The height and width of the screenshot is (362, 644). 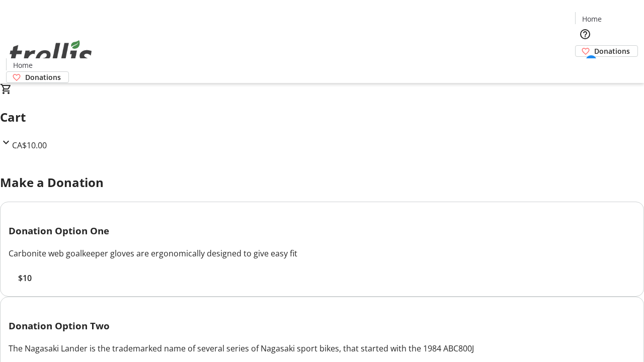 I want to click on img: Orient E2E Organization 6JrRoDDGgw's Logo, so click(x=51, y=54).